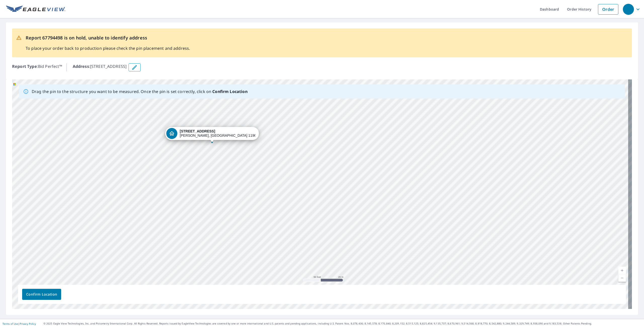  What do you see at coordinates (42, 294) in the screenshot?
I see `span: Confirm Location` at bounding box center [42, 294].